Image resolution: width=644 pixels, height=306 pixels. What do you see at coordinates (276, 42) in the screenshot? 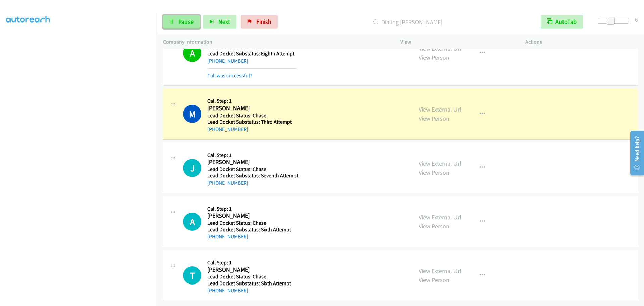
I see `p: Company Information` at bounding box center [276, 42].